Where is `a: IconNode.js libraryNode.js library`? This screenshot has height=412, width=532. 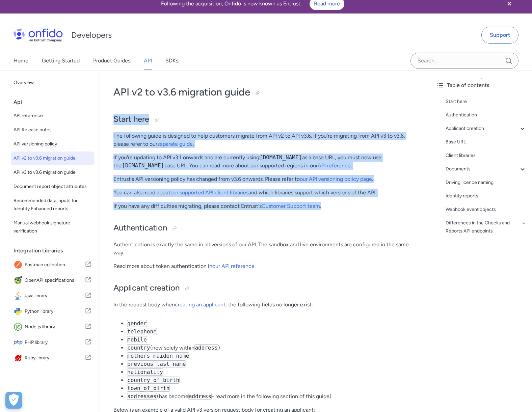 a: IconNode.js libraryNode.js library is located at coordinates (52, 327).